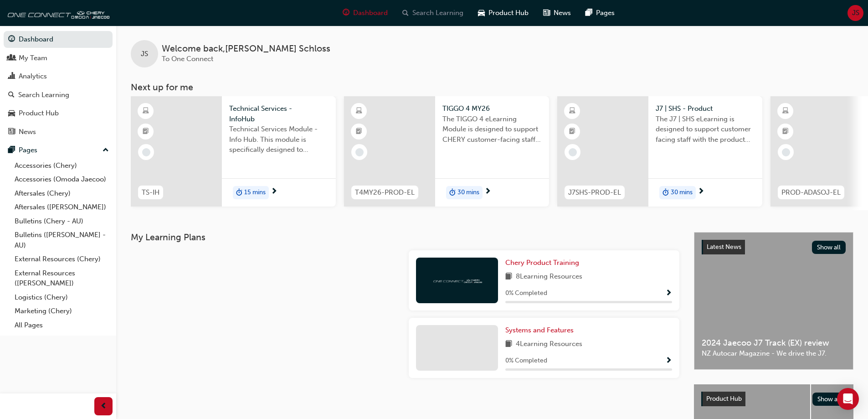 The width and height of the screenshot is (868, 419). Describe the element at coordinates (255, 192) in the screenshot. I see `span: 15 mins` at that location.